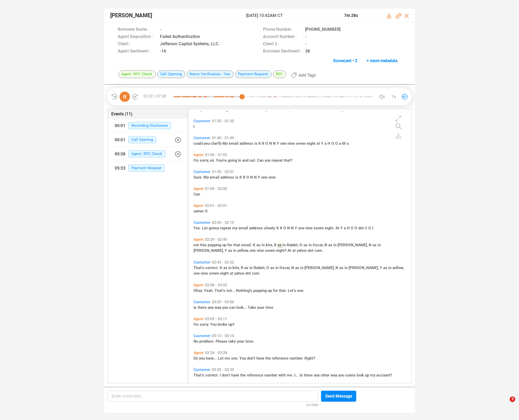  What do you see at coordinates (156, 97) in the screenshot?
I see `span: 02:32 / 07:28` at bounding box center [156, 97].